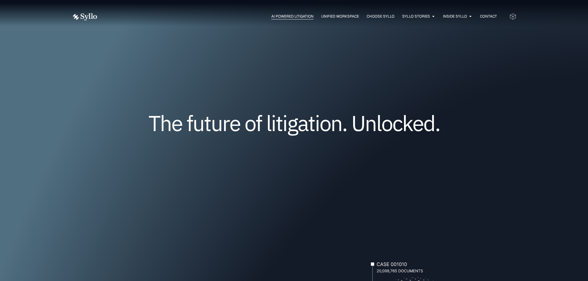 This screenshot has width=588, height=281. Describe the element at coordinates (303, 16) in the screenshot. I see `div: Menu Toggle` at that location.